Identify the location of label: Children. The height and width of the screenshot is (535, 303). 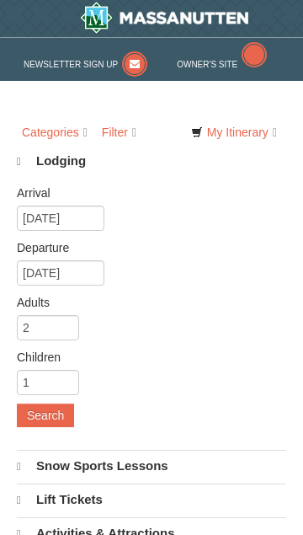
(145, 357).